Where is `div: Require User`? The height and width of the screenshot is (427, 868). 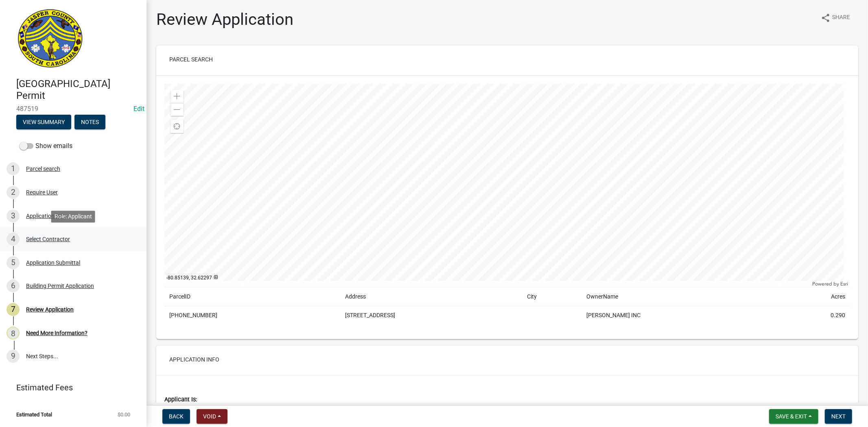
div: Require User is located at coordinates (42, 193).